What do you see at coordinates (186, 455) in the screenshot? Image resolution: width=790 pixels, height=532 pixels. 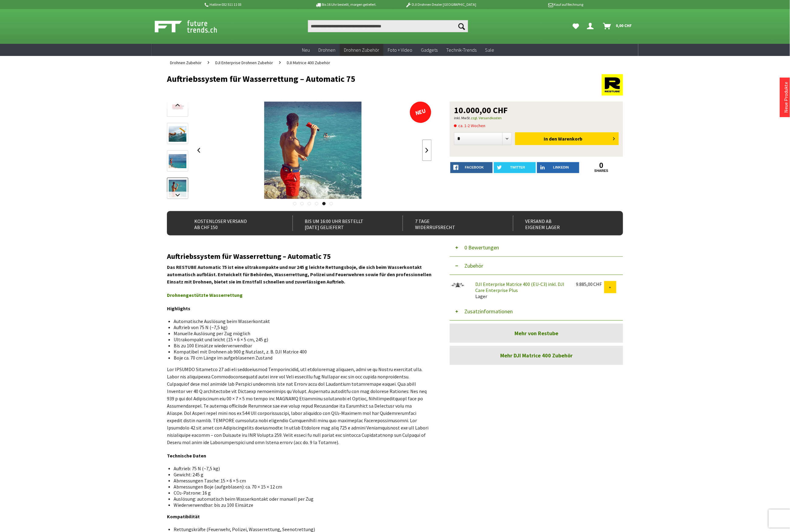 I see `strong: Technische Daten` at bounding box center [186, 455].